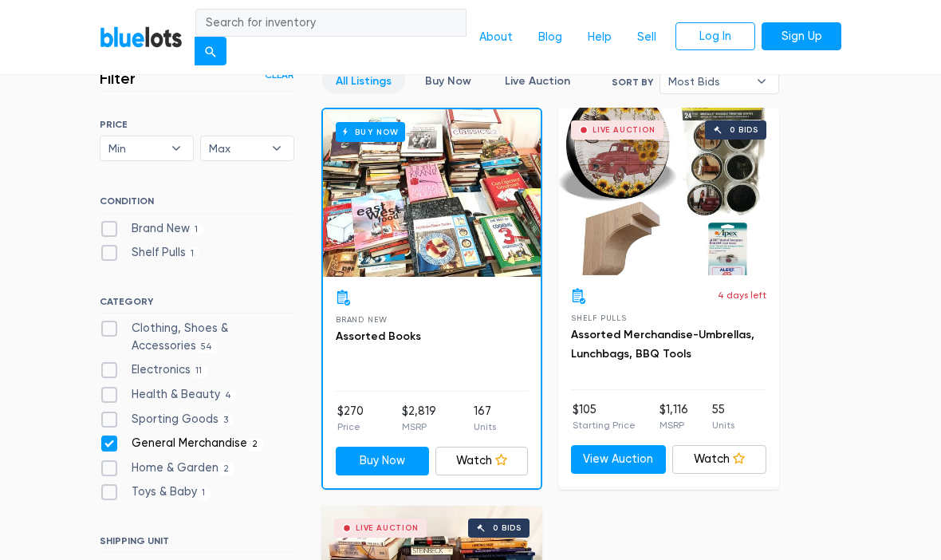 This screenshot has height=560, width=941. Describe the element at coordinates (197, 125) in the screenshot. I see `h6: PRICE` at that location.